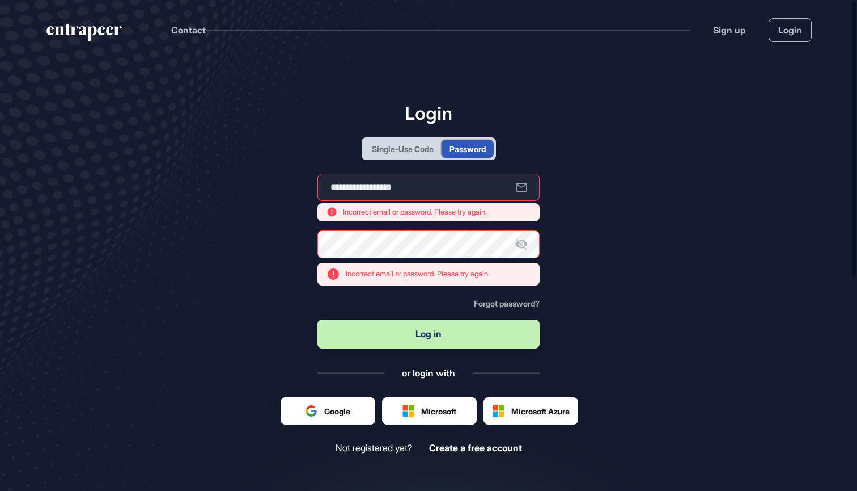  Describe the element at coordinates (429, 373) in the screenshot. I see `div: or login with` at that location.